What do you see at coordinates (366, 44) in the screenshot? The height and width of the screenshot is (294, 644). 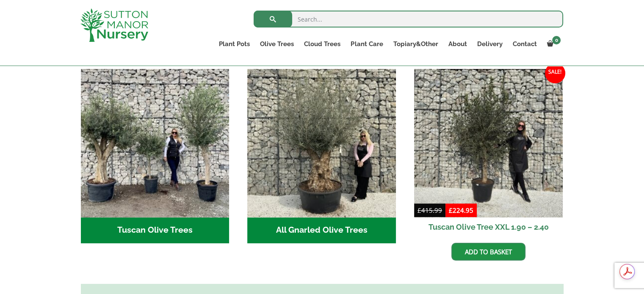 I see `a: Plant Care` at bounding box center [366, 44].